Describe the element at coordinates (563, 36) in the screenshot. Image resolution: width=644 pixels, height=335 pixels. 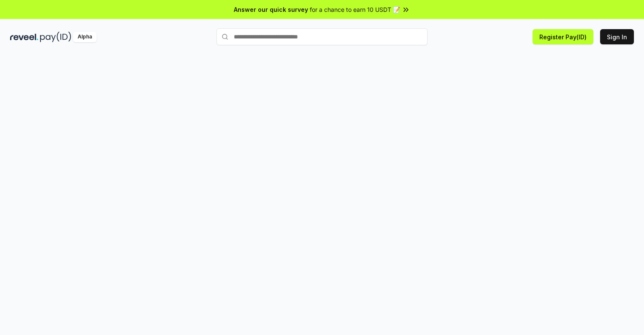
I see `button: Register Pay(ID)` at that location.